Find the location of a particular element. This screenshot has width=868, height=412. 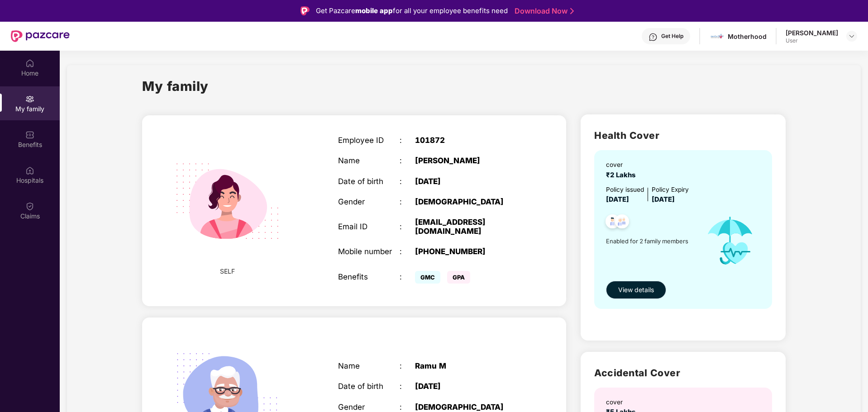

div: Benefits is located at coordinates (369, 277).